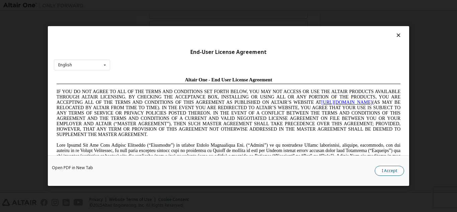  What do you see at coordinates (389, 171) in the screenshot?
I see `button: I Accept` at bounding box center [389, 171].